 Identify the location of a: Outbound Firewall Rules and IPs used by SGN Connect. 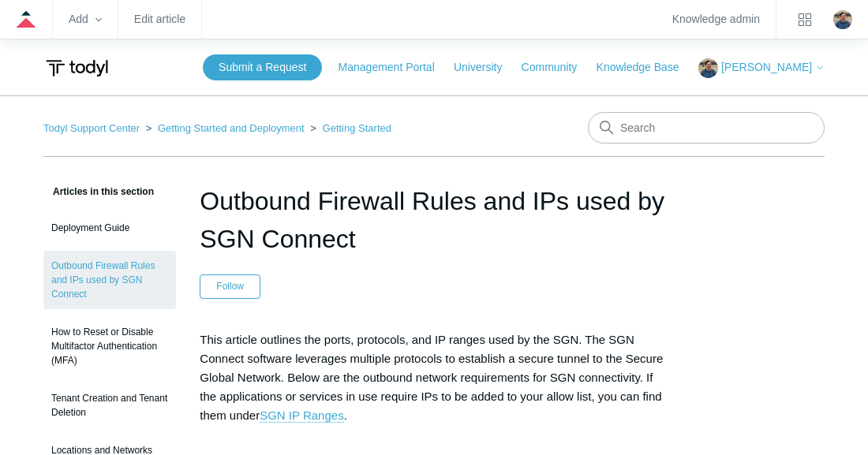
(110, 280).